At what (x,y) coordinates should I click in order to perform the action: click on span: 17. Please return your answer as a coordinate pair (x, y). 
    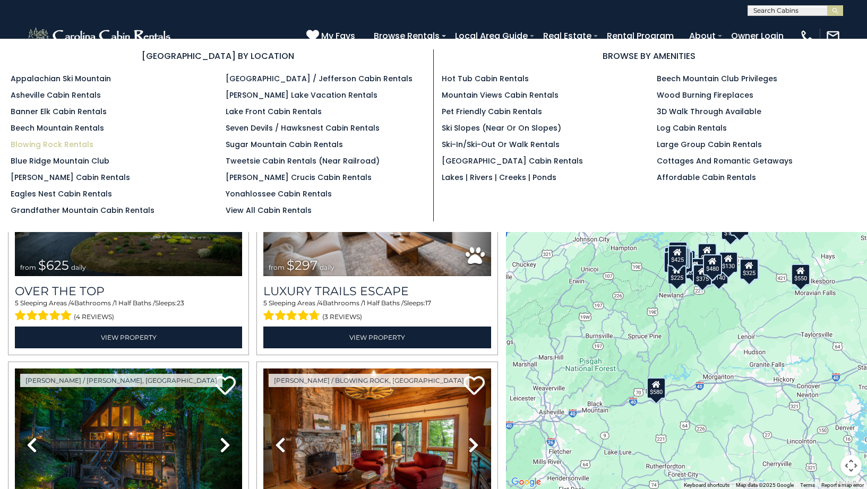
    Looking at the image, I should click on (428, 303).